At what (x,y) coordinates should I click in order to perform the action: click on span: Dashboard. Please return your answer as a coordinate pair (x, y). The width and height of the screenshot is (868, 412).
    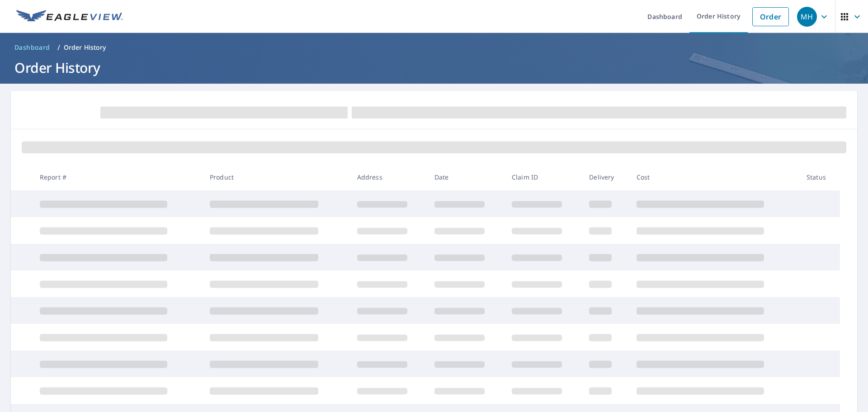
    Looking at the image, I should click on (32, 48).